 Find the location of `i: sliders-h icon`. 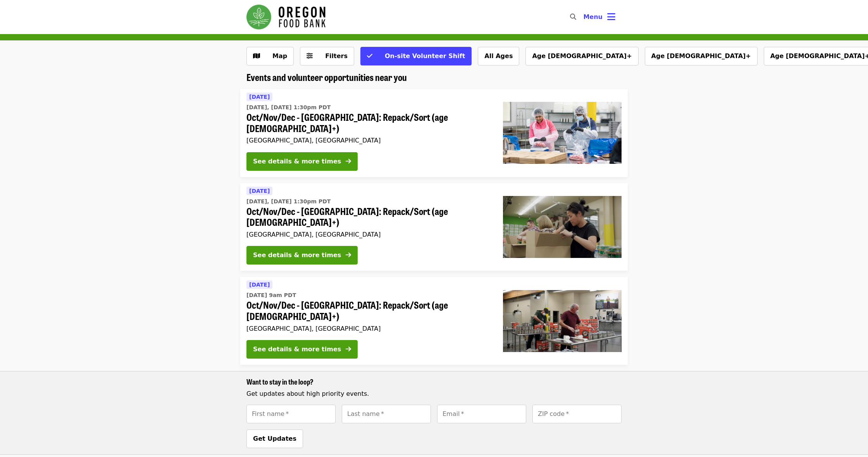

i: sliders-h icon is located at coordinates (310, 56).